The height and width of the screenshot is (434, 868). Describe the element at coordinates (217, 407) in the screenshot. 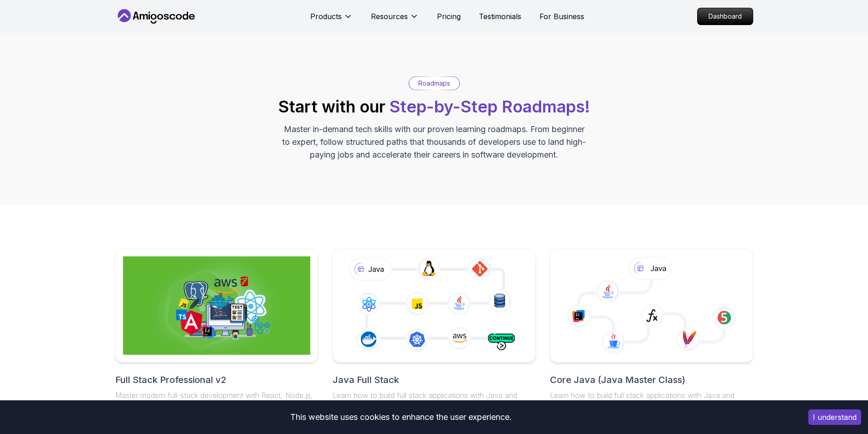

I see `p: Master modern full-stack development with React, Node.js, TypeScript, and cloud deployment. Build...` at that location.